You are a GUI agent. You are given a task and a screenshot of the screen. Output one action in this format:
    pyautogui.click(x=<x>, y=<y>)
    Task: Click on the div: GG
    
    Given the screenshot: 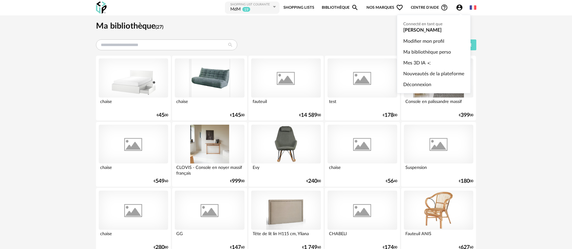 What is the action you would take?
    pyautogui.click(x=209, y=236)
    